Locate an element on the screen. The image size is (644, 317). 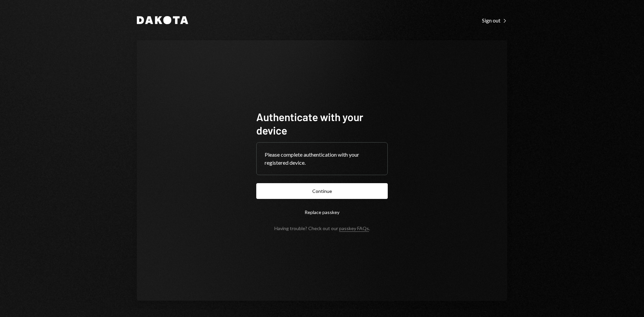
button: Continue is located at coordinates (322, 191).